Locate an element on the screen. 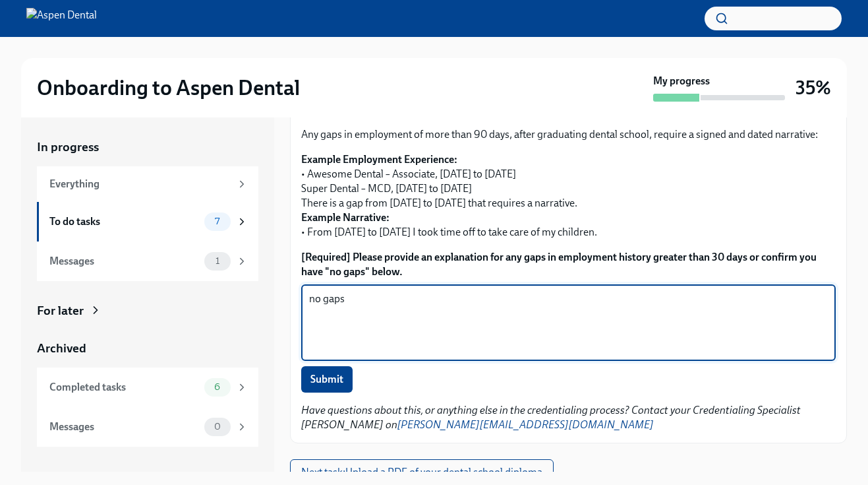 The width and height of the screenshot is (868, 485). span: Submit is located at coordinates (327, 379).